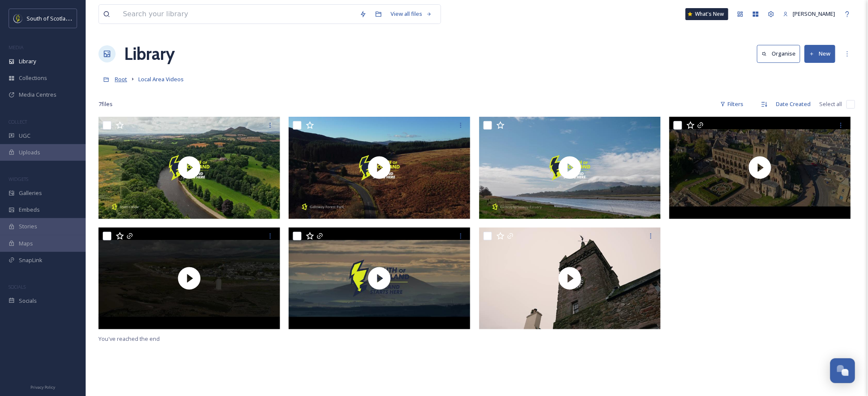 Image resolution: width=868 pixels, height=396 pixels. Describe the element at coordinates (18, 179) in the screenshot. I see `span: WIDGETS` at that location.